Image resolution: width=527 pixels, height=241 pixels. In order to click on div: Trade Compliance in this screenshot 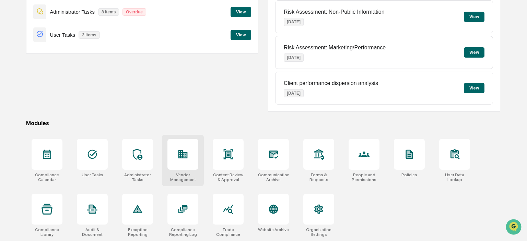, I will do `click(228, 232)`.